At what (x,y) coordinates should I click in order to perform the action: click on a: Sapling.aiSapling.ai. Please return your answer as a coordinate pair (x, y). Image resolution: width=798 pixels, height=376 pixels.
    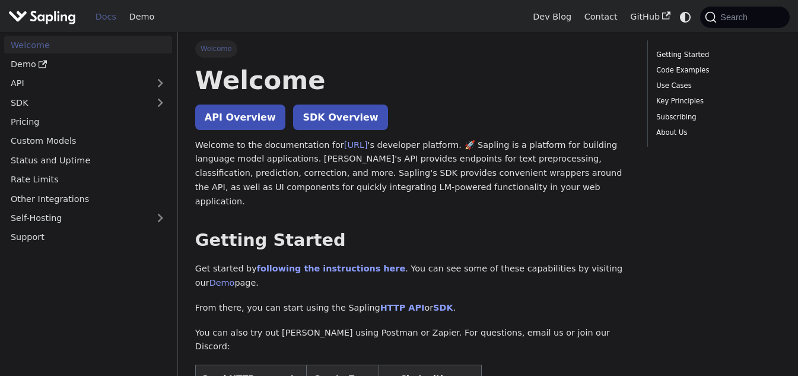
    Looking at the image, I should click on (44, 17).